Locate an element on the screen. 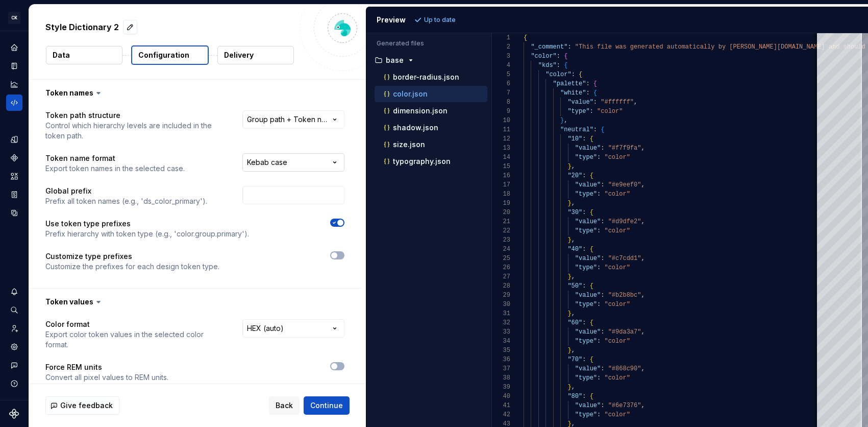  span: "#e9eef0" is located at coordinates (624, 185).